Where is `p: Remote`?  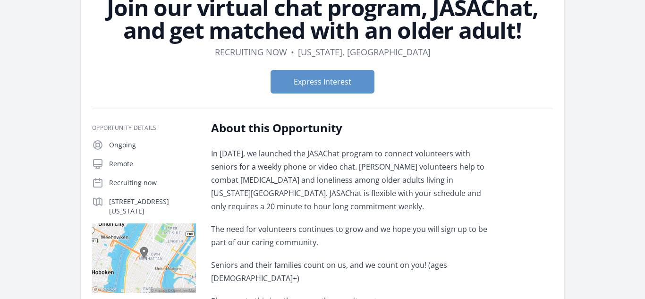
p: Remote is located at coordinates (153, 164).